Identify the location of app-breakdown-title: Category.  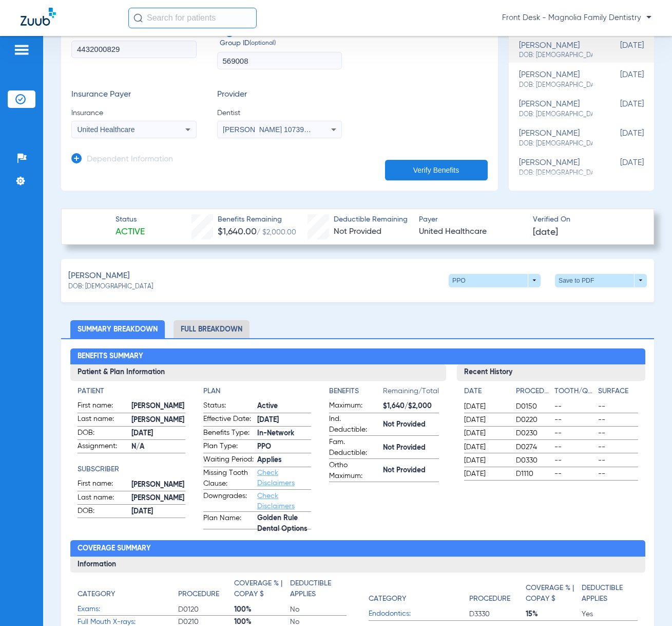
(128, 590).